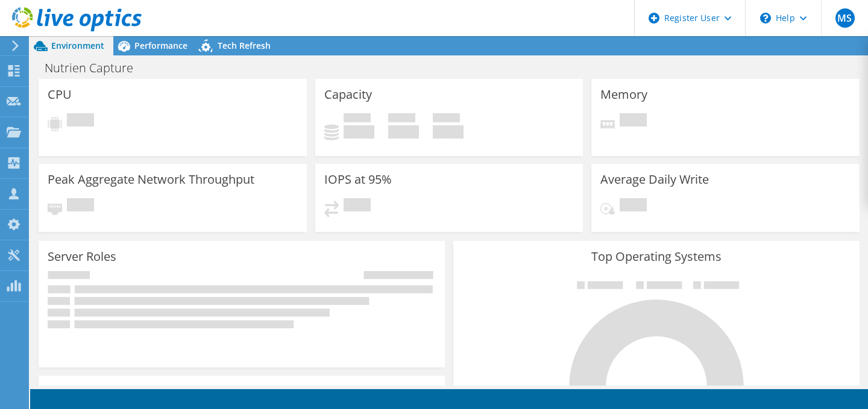 The height and width of the screenshot is (409, 868). I want to click on span: Performance, so click(161, 45).